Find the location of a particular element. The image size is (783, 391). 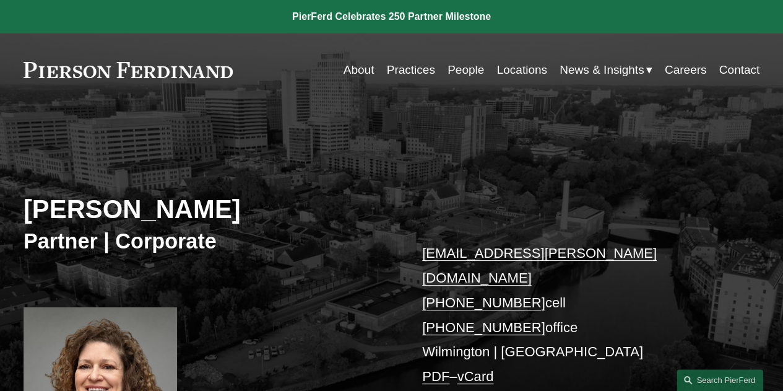

a: Practices is located at coordinates (411, 70).